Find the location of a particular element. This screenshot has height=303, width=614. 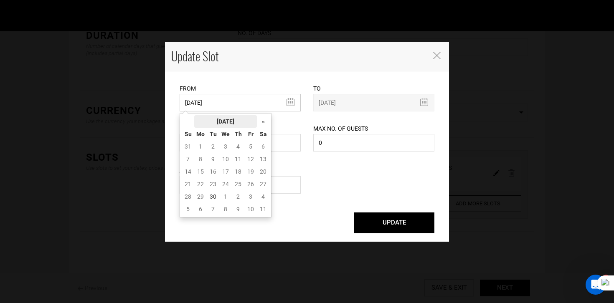

td: 31 is located at coordinates (188, 147).